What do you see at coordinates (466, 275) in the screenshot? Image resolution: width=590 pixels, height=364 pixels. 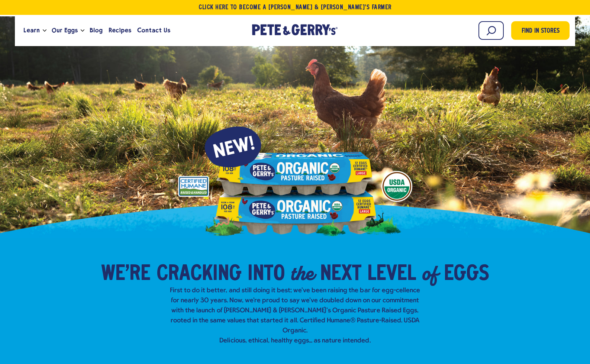 I see `span: Eggs​` at bounding box center [466, 275].